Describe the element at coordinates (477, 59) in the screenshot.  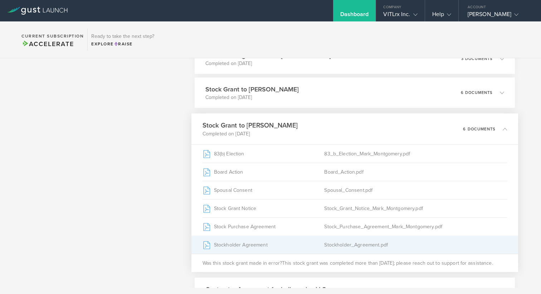
I see `p: 3 documents` at that location.